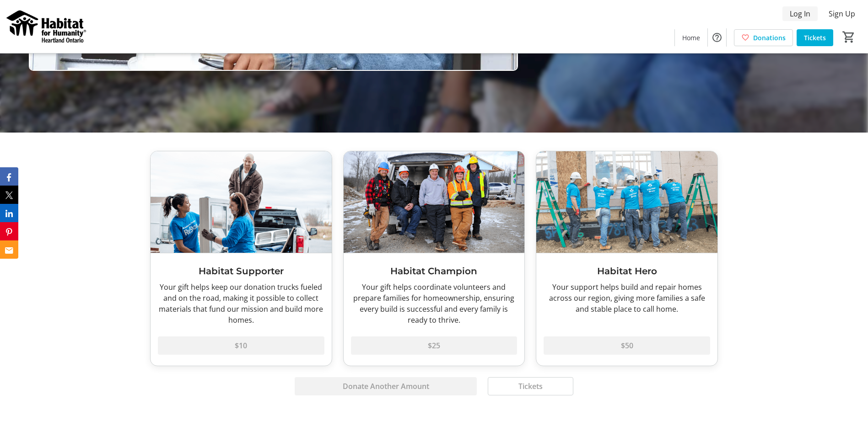  Describe the element at coordinates (241, 202) in the screenshot. I see `img: Habitat Supporter` at that location.